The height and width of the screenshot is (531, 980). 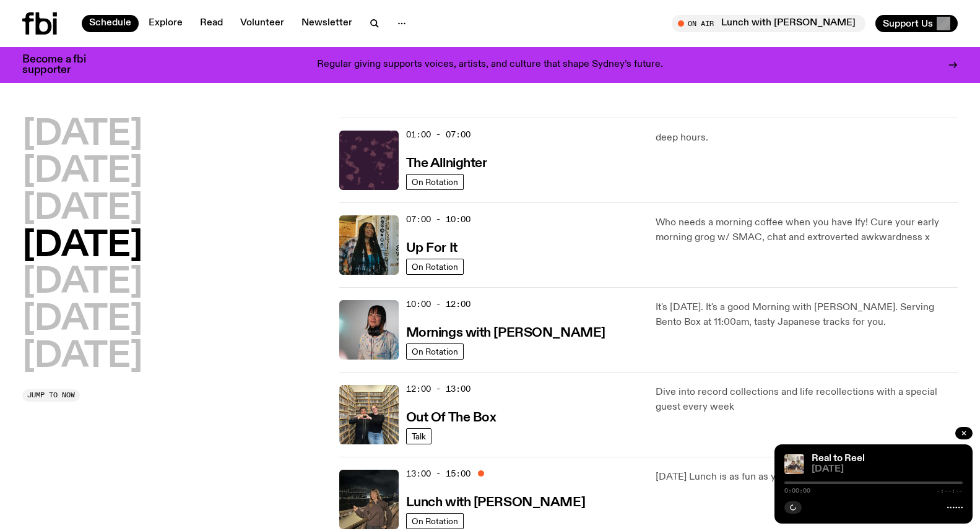 What do you see at coordinates (451, 416) in the screenshot?
I see `a: Out Of The Box` at bounding box center [451, 416].